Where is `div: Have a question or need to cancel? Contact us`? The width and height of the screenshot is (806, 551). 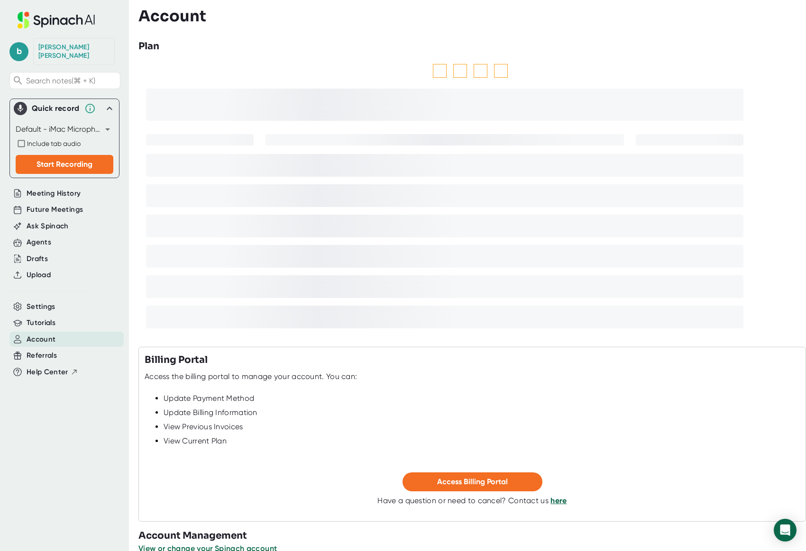
div: Have a question or need to cancel? Contact us is located at coordinates (472, 501).